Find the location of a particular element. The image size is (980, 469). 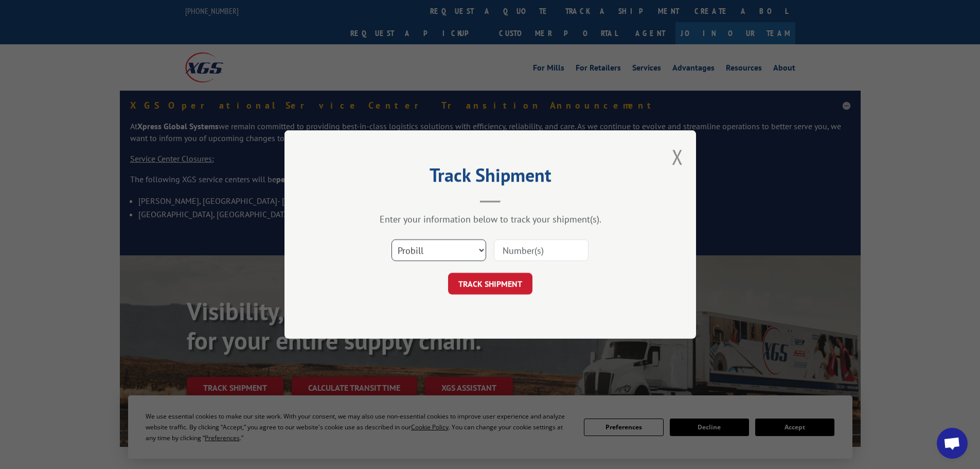

button: Close modal is located at coordinates (678, 156).